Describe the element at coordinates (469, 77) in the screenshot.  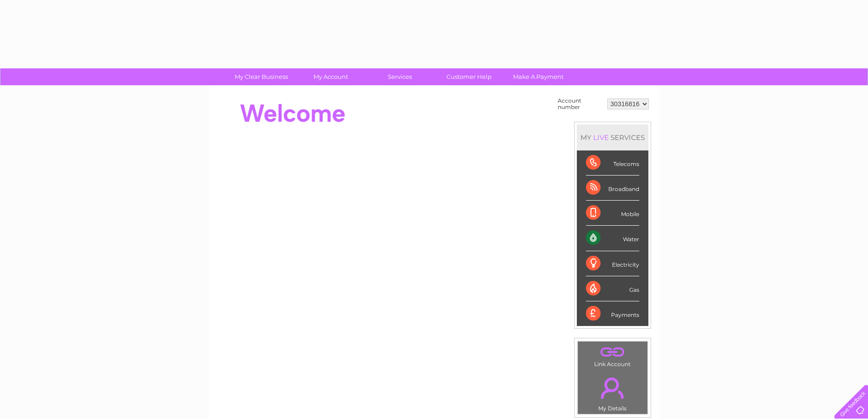
I see `a: Customer Help` at that location.